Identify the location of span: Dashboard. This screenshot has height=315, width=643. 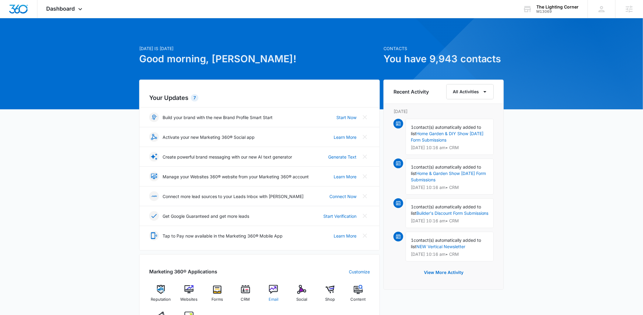
(61, 9).